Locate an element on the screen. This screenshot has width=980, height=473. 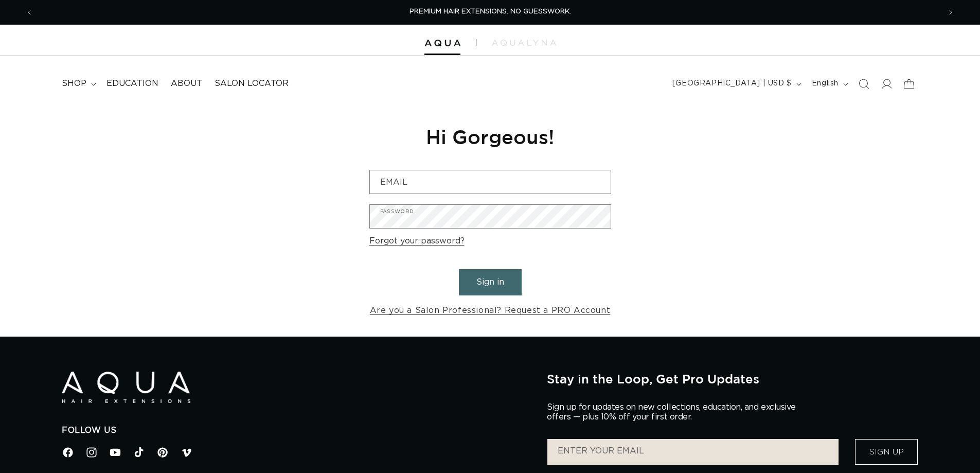
span: Education is located at coordinates (132, 83).